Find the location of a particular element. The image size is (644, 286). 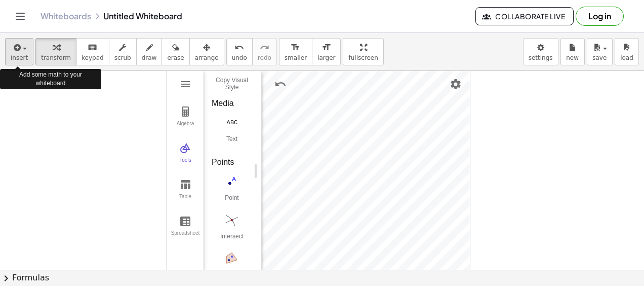

img: Main Menu is located at coordinates (185, 84).